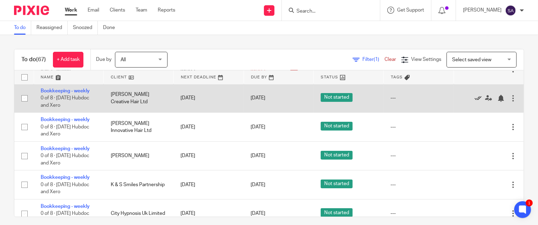 This screenshot has height=225, width=538. I want to click on a: Snoozed, so click(85, 28).